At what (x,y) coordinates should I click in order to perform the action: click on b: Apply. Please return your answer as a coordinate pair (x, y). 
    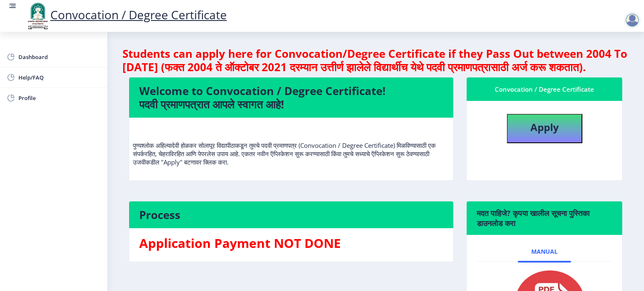
    Looking at the image, I should click on (545, 127).